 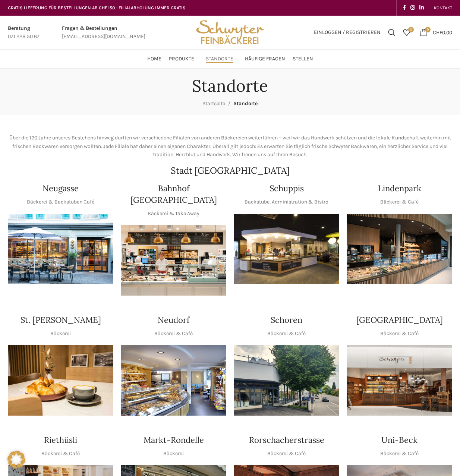 What do you see at coordinates (173, 260) in the screenshot?
I see `img: Bahnhof St. Gallen` at bounding box center [173, 260].